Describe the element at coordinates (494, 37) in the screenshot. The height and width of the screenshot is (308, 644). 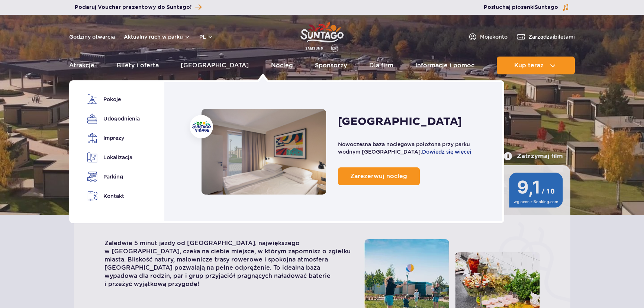
I see `span: Moje konto` at that location.